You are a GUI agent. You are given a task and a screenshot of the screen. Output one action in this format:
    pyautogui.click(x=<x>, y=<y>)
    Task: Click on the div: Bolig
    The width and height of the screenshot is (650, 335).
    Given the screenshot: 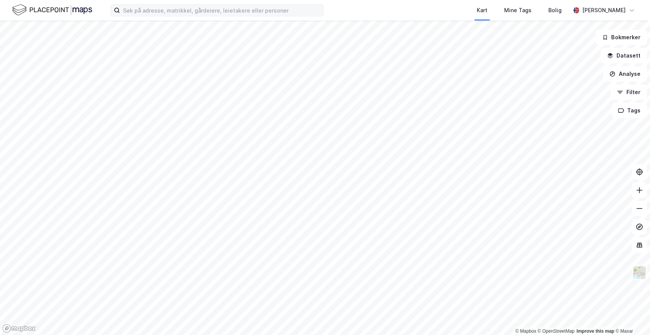 What is the action you would take?
    pyautogui.click(x=555, y=10)
    